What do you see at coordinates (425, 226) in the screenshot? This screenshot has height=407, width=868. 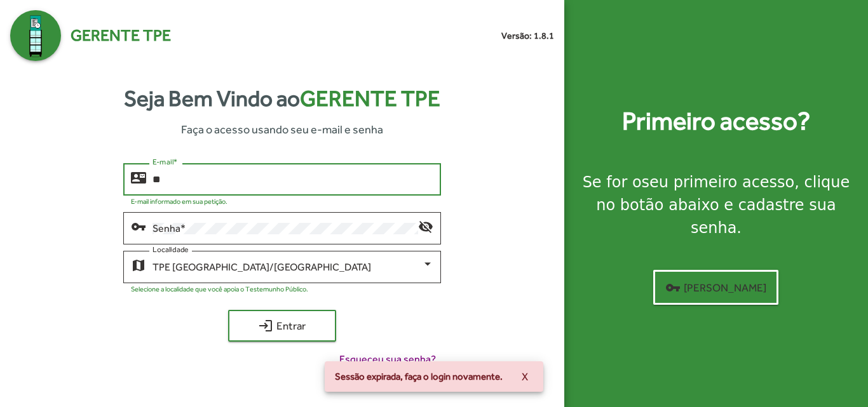 I see `mat-icon: visibility_off` at bounding box center [425, 226].